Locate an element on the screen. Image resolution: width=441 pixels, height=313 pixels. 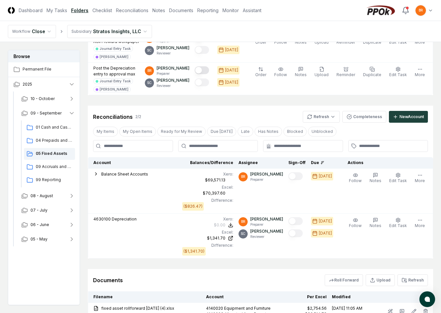
a: Notes is located at coordinates (159, 10).